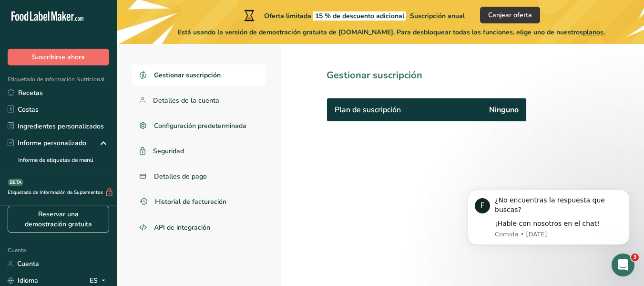 The width and height of the screenshot is (644, 286). Describe the element at coordinates (105, 27) in the screenshot. I see `div: Contenido del mensaje` at that location.